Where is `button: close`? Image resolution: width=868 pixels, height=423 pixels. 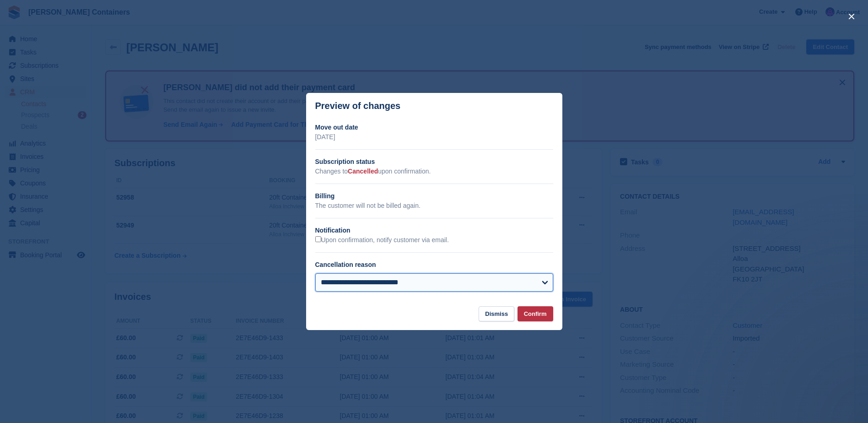
button: close is located at coordinates (852, 17).